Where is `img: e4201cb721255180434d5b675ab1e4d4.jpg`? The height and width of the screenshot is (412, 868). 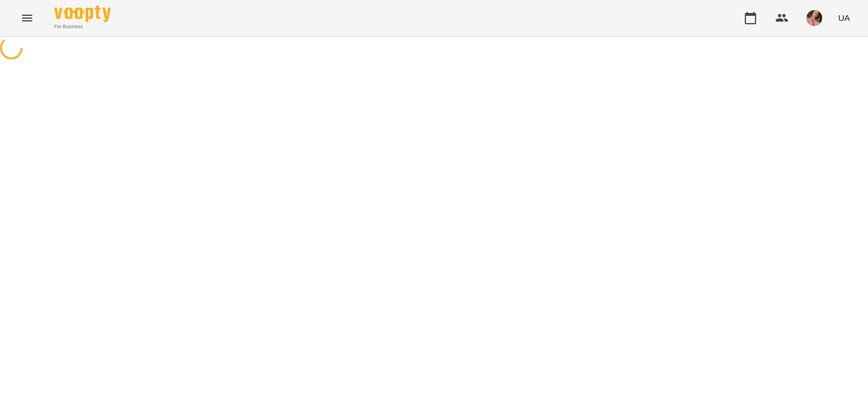 img: e4201cb721255180434d5b675ab1e4d4.jpg is located at coordinates (815, 18).